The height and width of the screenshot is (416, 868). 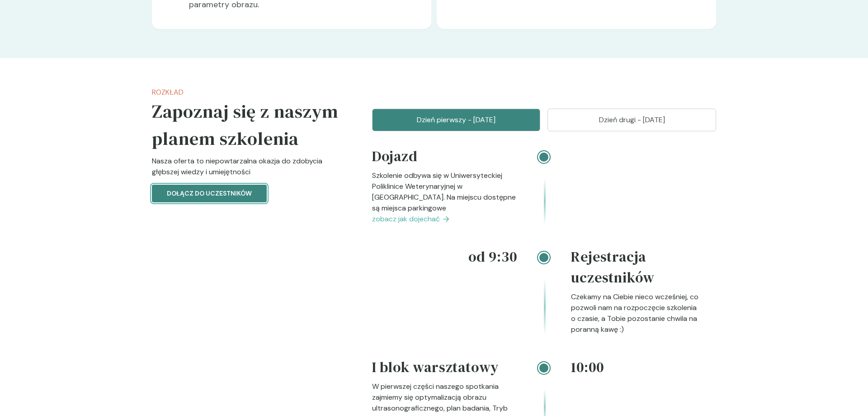 What do you see at coordinates (209, 193) in the screenshot?
I see `p: Dołącz do uczestników` at bounding box center [209, 193].